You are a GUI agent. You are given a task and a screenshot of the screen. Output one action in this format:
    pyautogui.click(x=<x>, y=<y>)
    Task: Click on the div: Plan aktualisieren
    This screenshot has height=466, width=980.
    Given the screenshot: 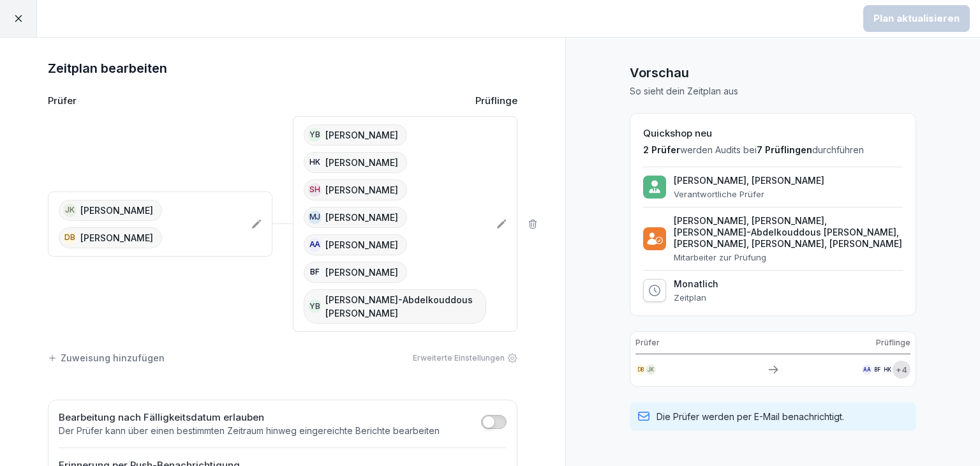 What is the action you would take?
    pyautogui.click(x=916, y=18)
    